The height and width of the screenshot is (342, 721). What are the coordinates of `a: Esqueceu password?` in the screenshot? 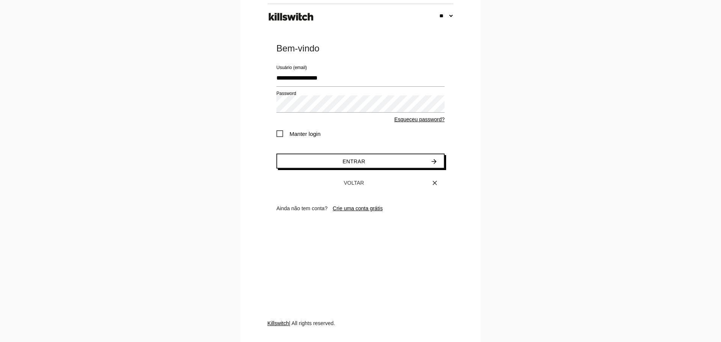 It's located at (420, 119).